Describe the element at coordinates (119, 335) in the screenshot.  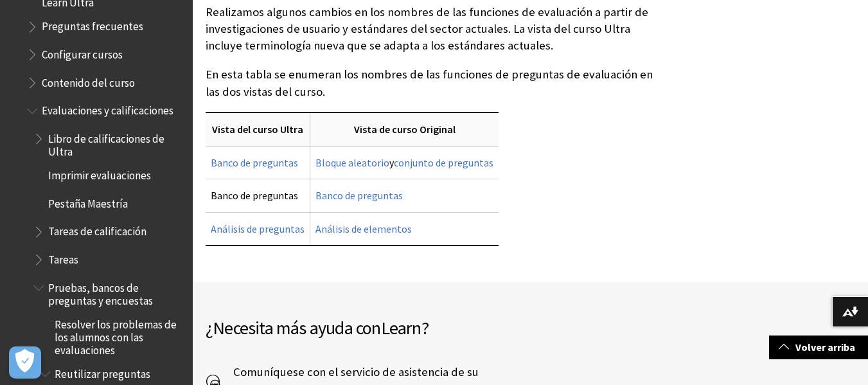
I see `span: Resolver los problemas de los alumnos con las evaluaciones` at that location.